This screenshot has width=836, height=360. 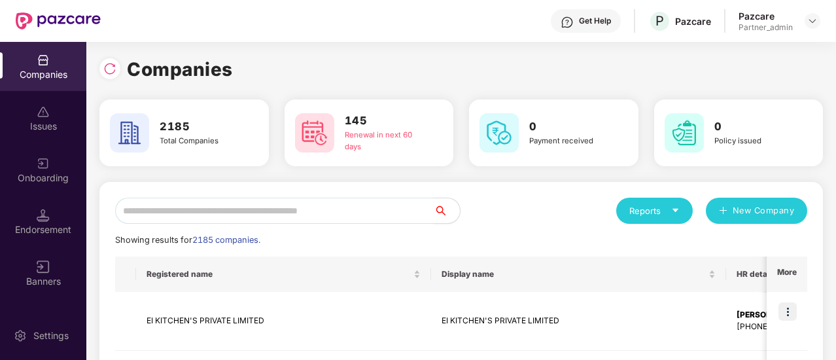 I want to click on span: Showing results for, so click(x=188, y=239).